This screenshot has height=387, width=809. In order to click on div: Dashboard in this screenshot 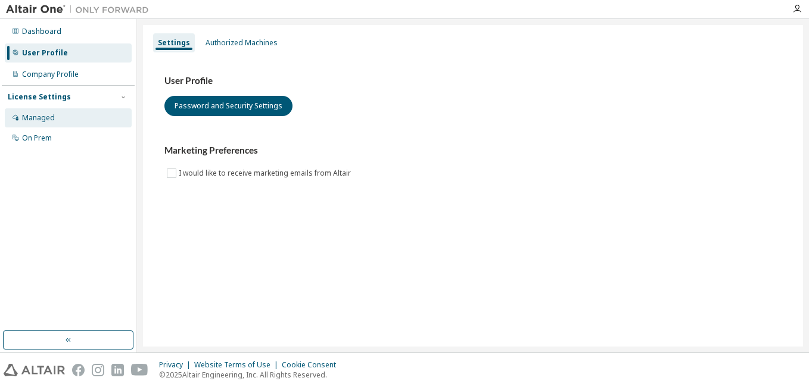, I will do `click(42, 32)`.